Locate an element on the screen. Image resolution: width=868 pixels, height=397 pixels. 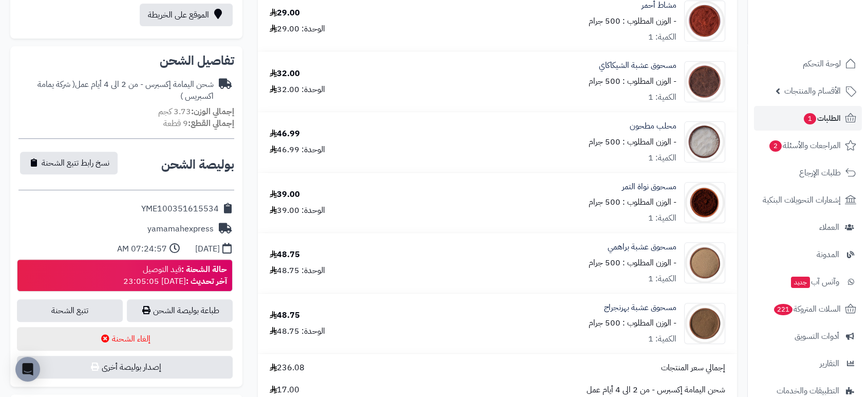
a: مسحوق عشبة الشيكاكاي is located at coordinates (638, 65).